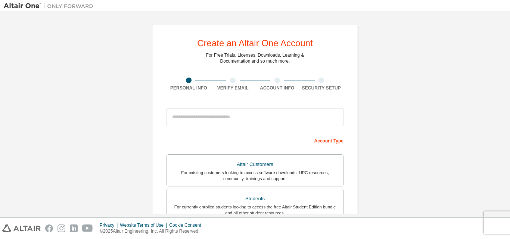 Image resolution: width=510 pixels, height=239 pixels. I want to click on img: altair_logo.svg, so click(21, 228).